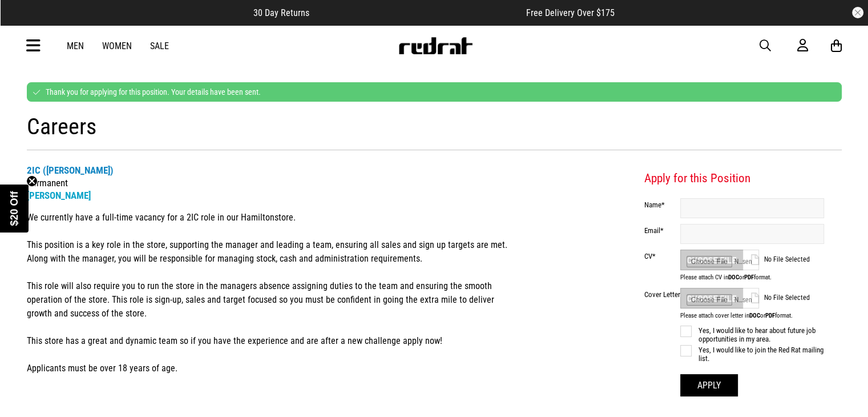  What do you see at coordinates (435, 46) in the screenshot?
I see `img: Redrat logo` at bounding box center [435, 46].